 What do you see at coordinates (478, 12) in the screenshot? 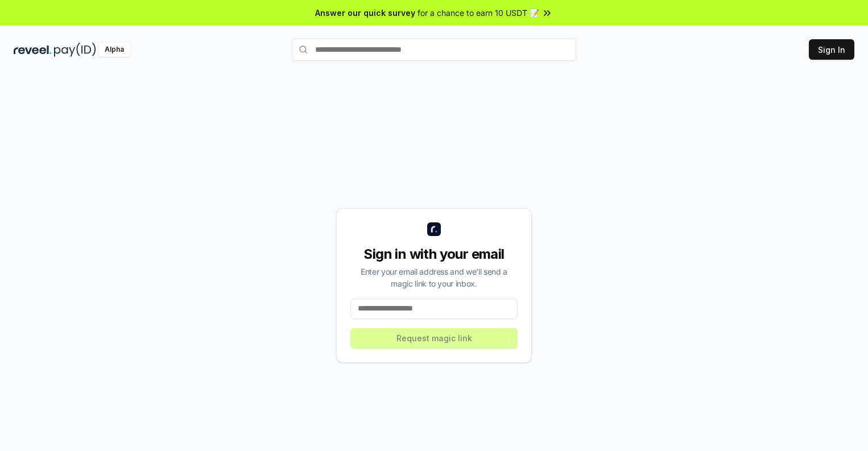
I see `span: for a chance to earn 10 USDT 📝` at bounding box center [478, 12].